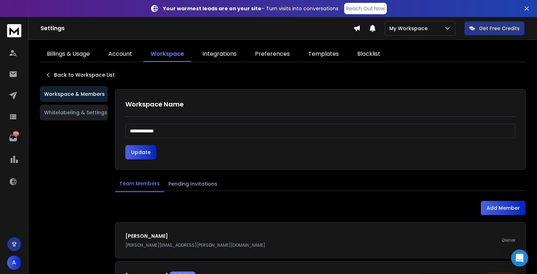  What do you see at coordinates (499, 28) in the screenshot?
I see `p: Get Free Credits` at bounding box center [499, 28].